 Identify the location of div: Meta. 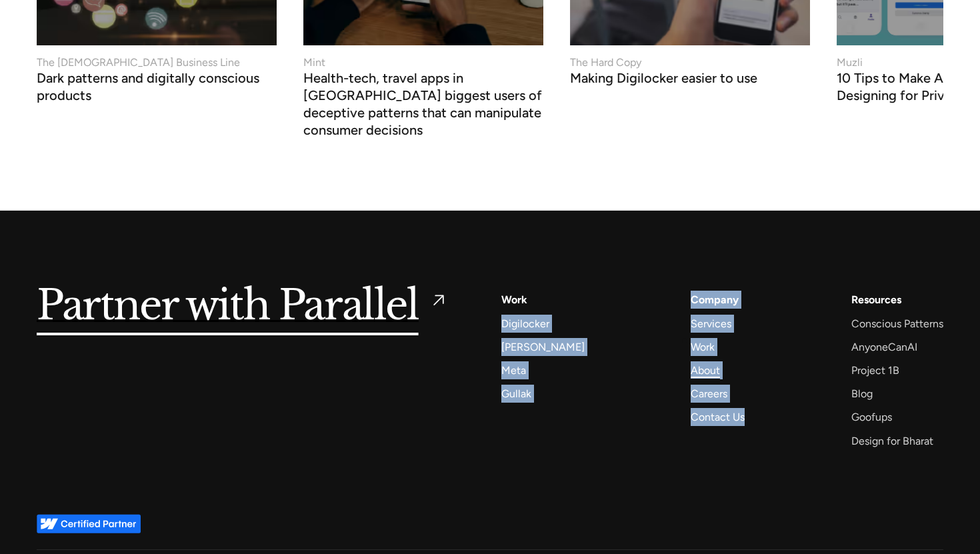
(513, 370).